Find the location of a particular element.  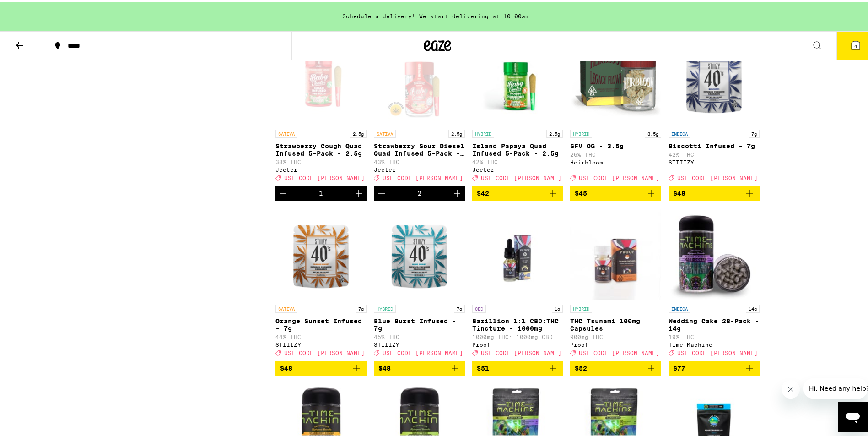

img: Proof - Bazillion 1:1 CBD:THC Tincture - 1000mg is located at coordinates (518, 252).